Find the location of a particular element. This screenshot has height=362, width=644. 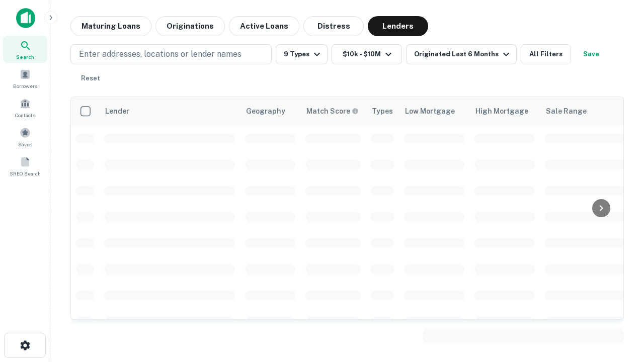

button: Save your search to get updates of matches that match your search criteria. is located at coordinates (591, 54).